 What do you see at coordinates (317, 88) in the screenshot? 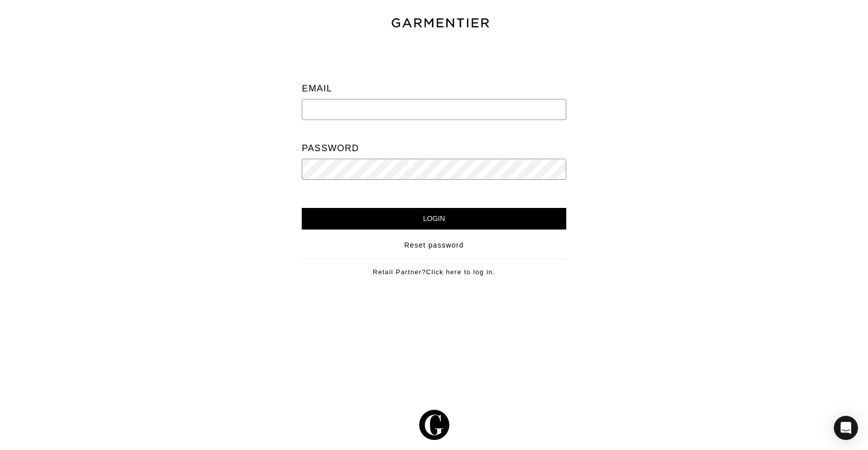
I see `label: Email` at bounding box center [317, 88].